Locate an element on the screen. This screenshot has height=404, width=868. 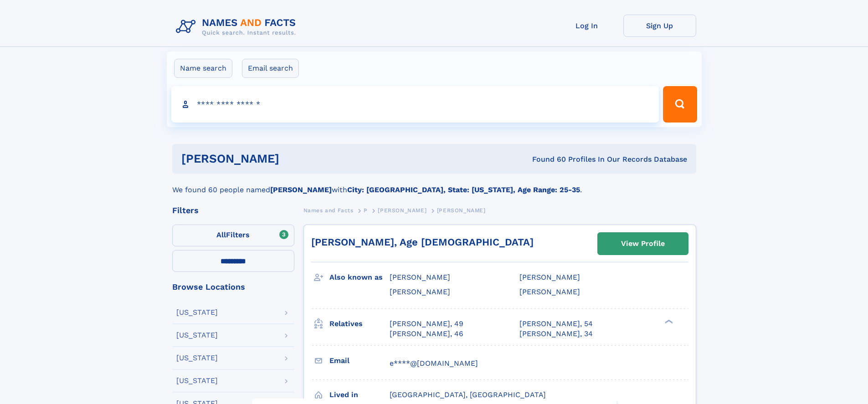
h3: Relatives is located at coordinates (359, 324).